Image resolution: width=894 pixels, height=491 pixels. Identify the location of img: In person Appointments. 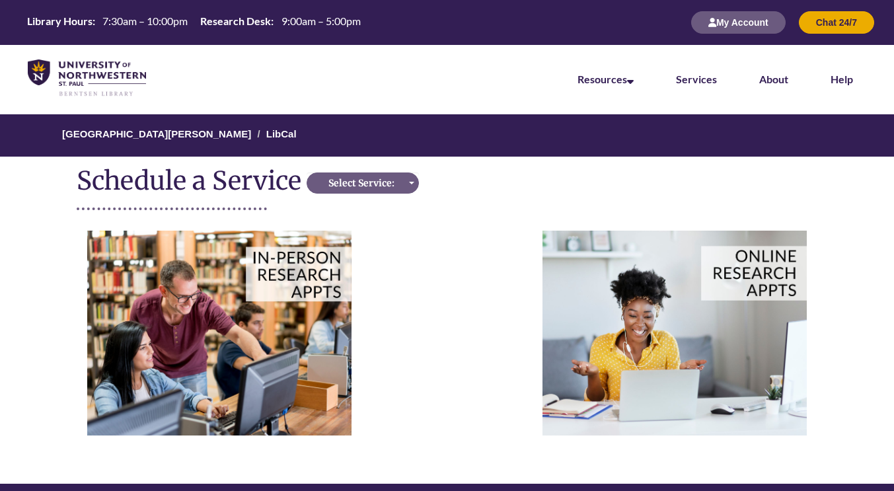
(219, 332).